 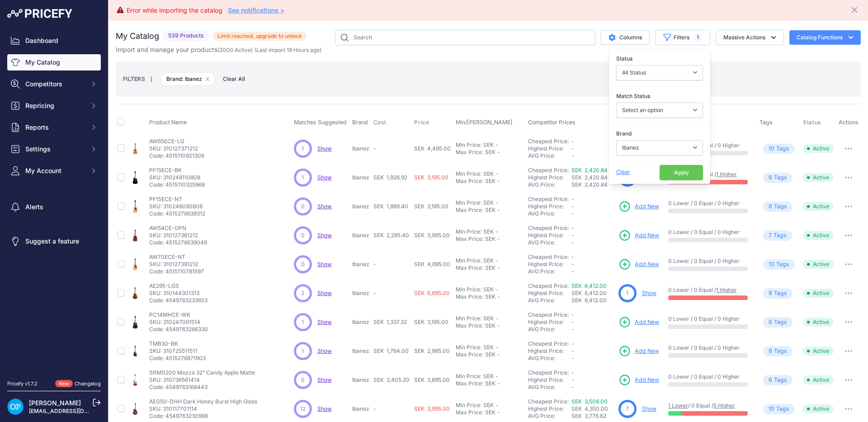 I want to click on span: 7, so click(x=770, y=235).